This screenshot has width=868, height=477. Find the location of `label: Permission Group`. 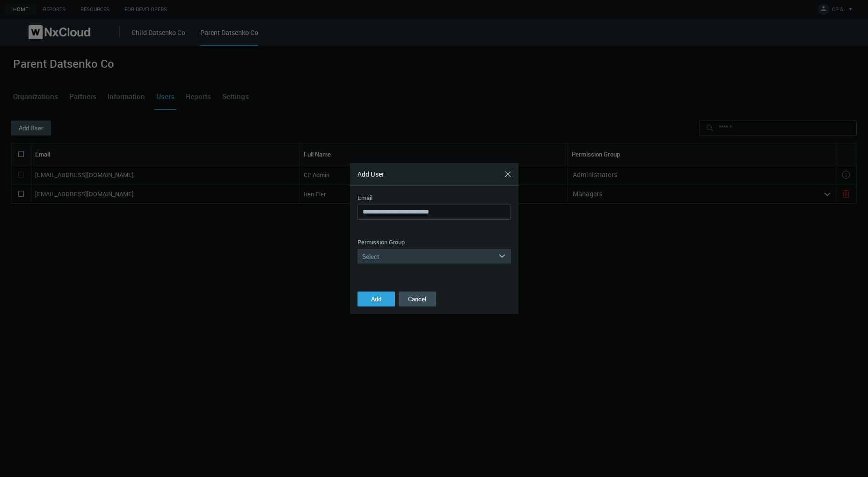

label: Permission Group is located at coordinates (381, 243).